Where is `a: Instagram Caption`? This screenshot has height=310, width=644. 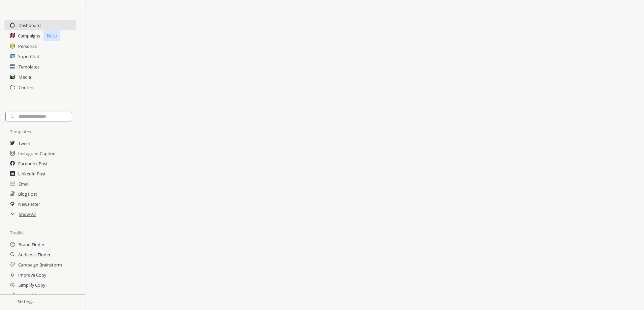
a: Instagram Caption is located at coordinates (37, 153).